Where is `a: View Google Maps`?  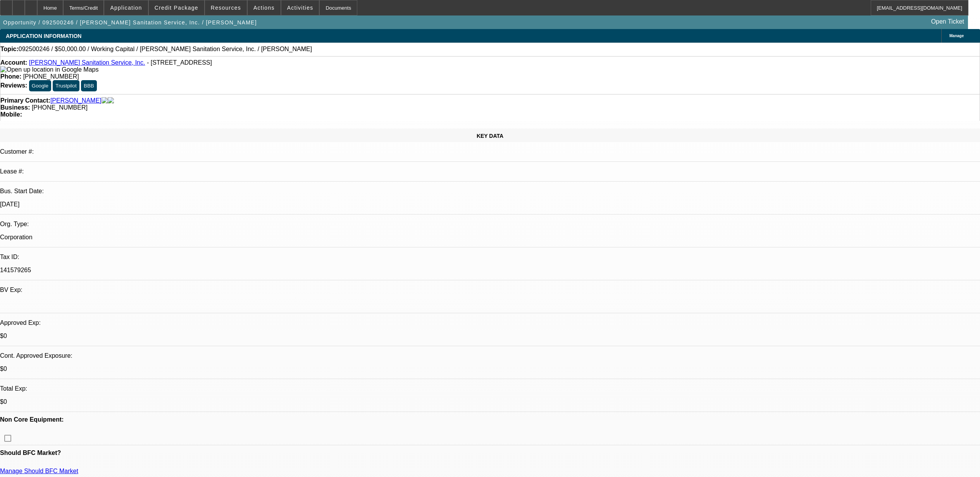
a: View Google Maps is located at coordinates (49, 69).